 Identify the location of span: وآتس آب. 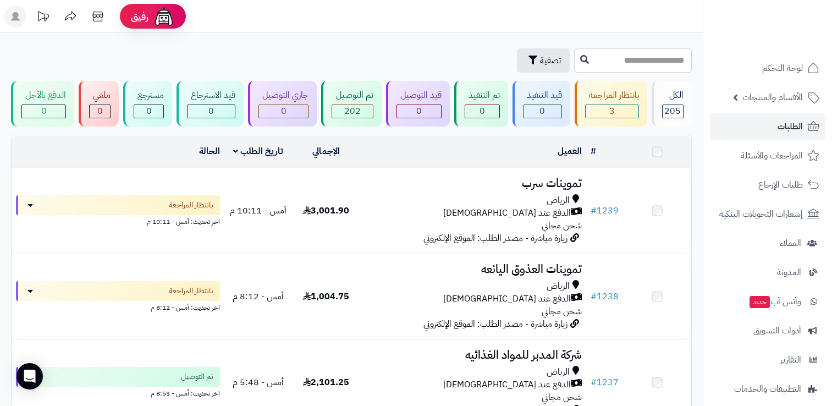
(774, 301).